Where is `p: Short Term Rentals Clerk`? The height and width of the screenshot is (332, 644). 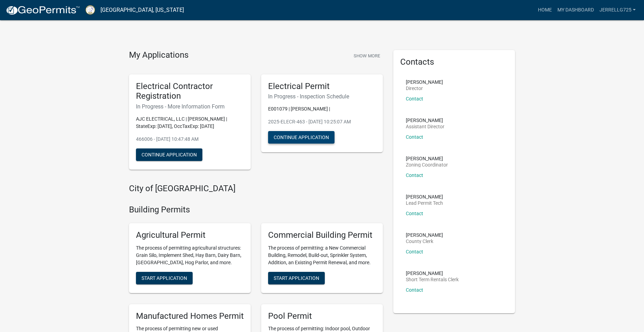
p: Short Term Rentals Clerk is located at coordinates (433, 280).